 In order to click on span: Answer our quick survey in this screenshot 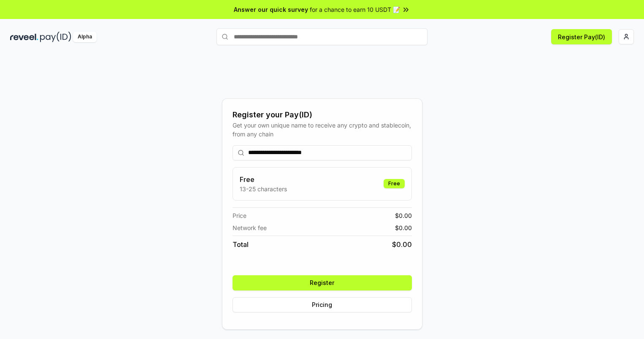, I will do `click(271, 9)`.